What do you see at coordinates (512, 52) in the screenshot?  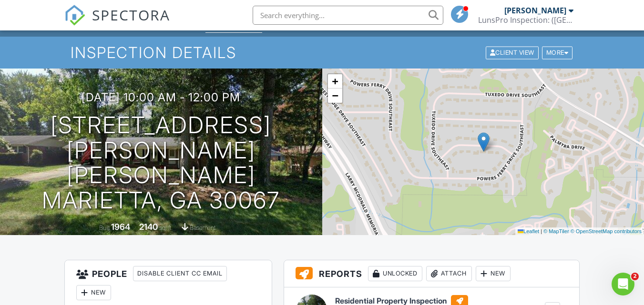 I see `div: Client View` at bounding box center [512, 52].